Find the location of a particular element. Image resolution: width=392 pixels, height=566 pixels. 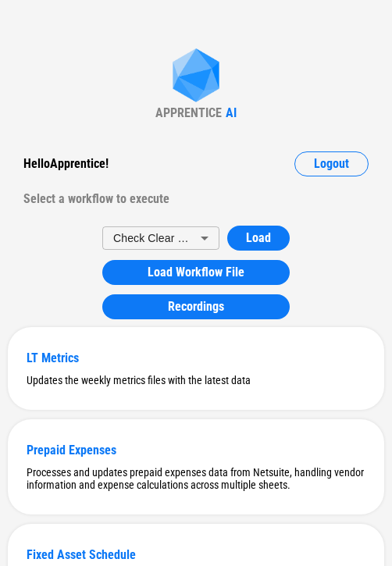

div: AI is located at coordinates (231, 112).